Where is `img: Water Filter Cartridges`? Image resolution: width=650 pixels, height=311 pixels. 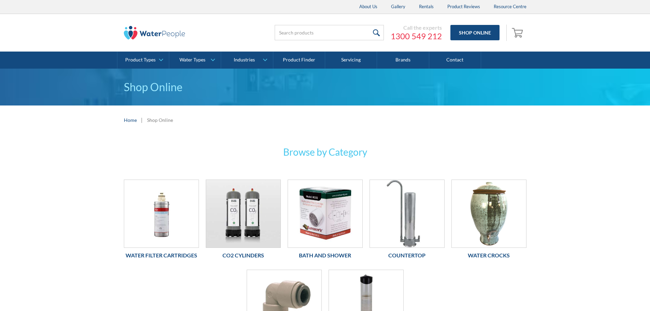 img: Water Filter Cartridges is located at coordinates (161, 214).